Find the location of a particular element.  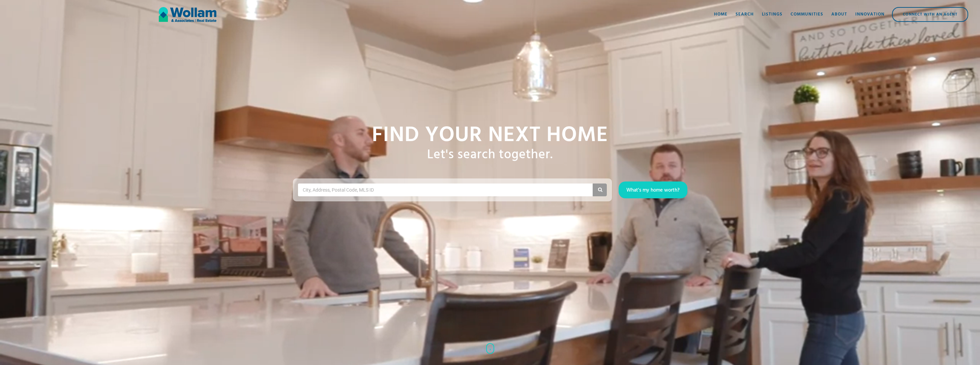

div: Innovation is located at coordinates (870, 14).